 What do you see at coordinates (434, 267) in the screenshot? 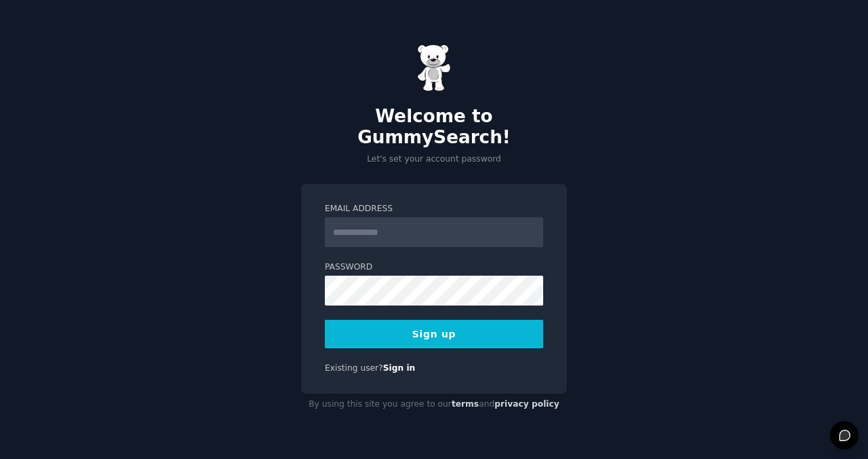
I see `label: Password` at bounding box center [434, 267].